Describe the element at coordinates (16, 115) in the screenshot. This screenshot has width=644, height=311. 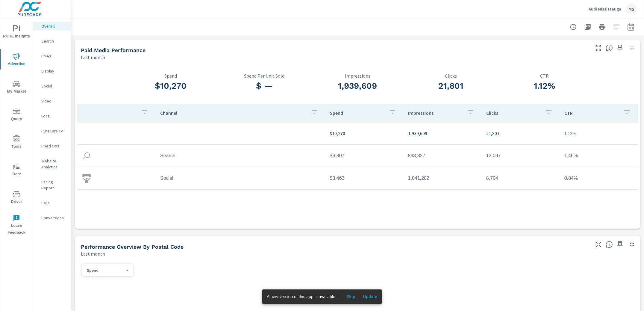
I see `span: Query` at that location.